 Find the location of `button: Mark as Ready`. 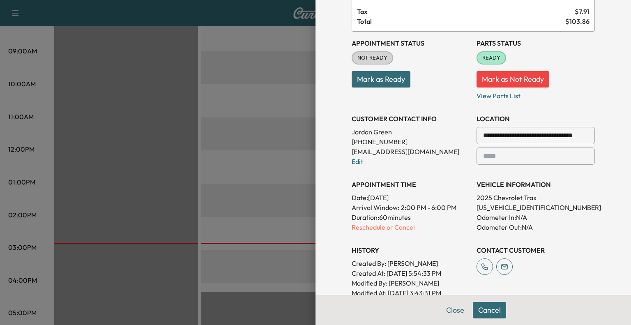

button: Mark as Ready is located at coordinates (381, 79).